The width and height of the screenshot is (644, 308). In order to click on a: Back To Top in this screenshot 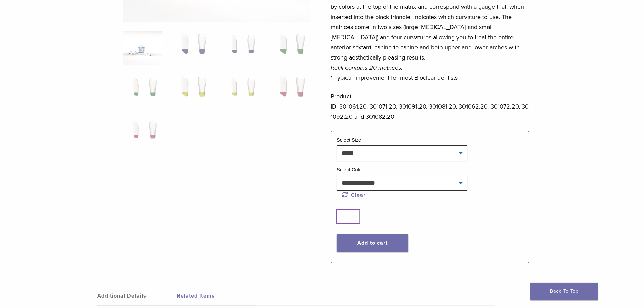, I will do `click(565, 291)`.